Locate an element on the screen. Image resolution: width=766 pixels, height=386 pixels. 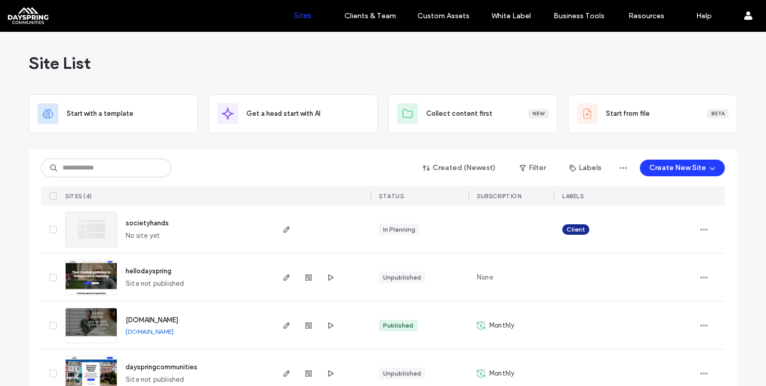
button: Created (Newest) is located at coordinates (459, 168).